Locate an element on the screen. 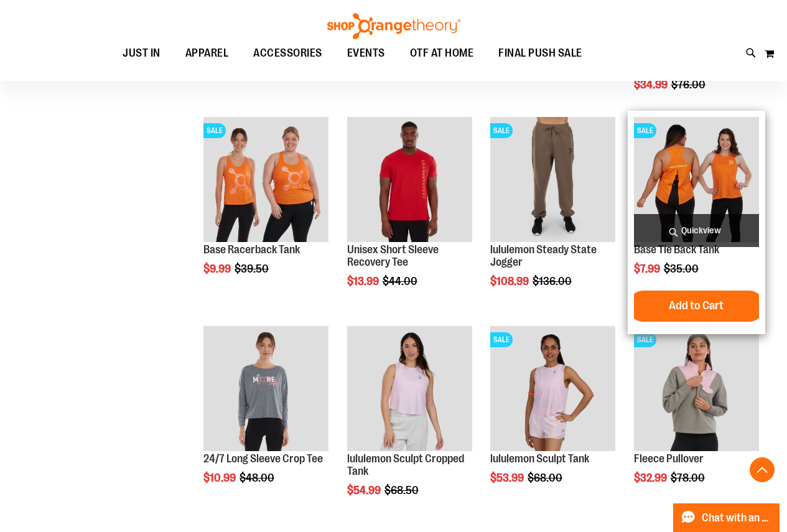  a: Base Tie Back Tank is located at coordinates (676, 249).